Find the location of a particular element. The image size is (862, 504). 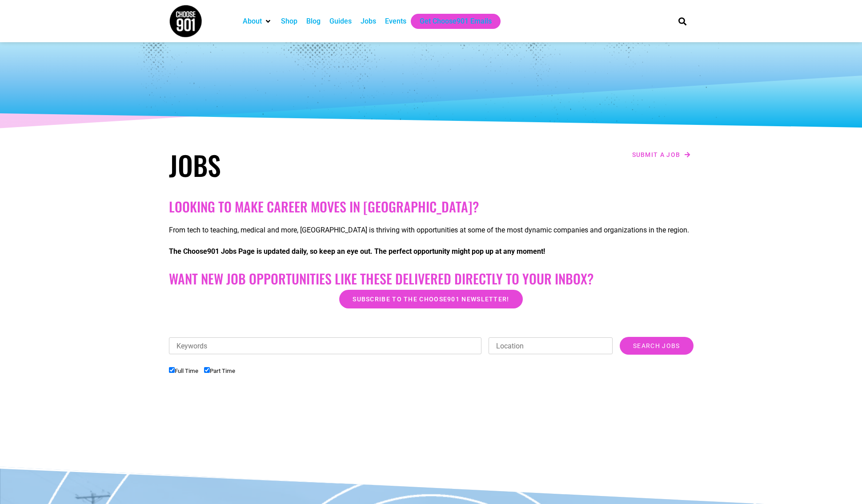

h1: Jobs is located at coordinates (298, 165).